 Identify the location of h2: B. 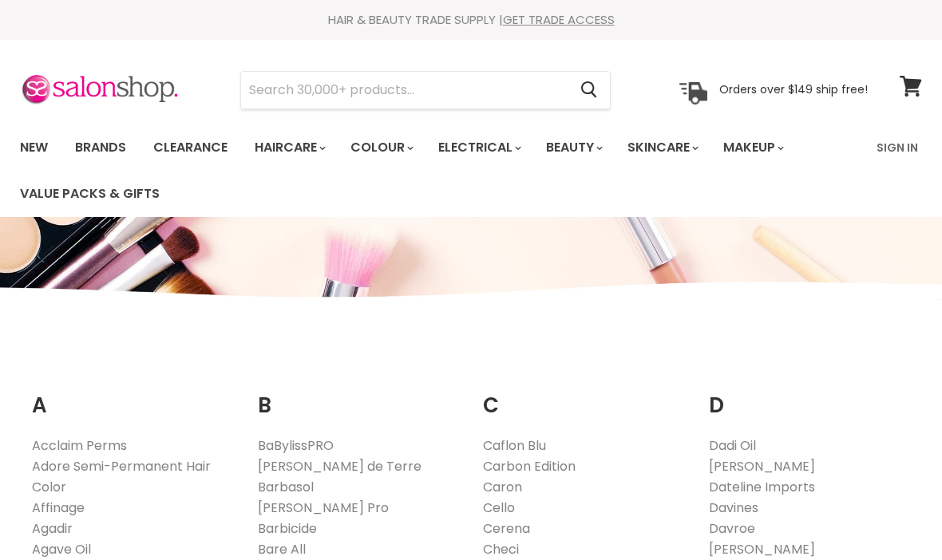
(358, 395).